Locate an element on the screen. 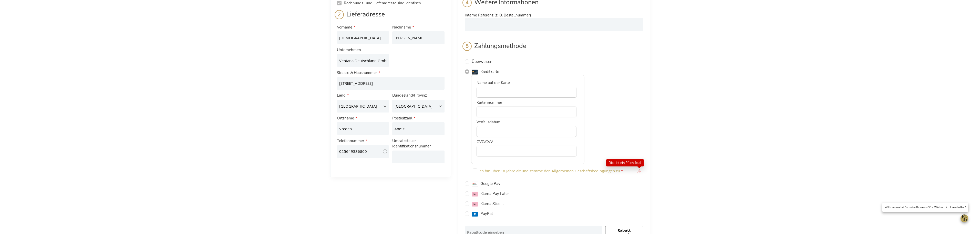 This screenshot has height=234, width=980. img: klarnasliceit.svg is located at coordinates (475, 204).